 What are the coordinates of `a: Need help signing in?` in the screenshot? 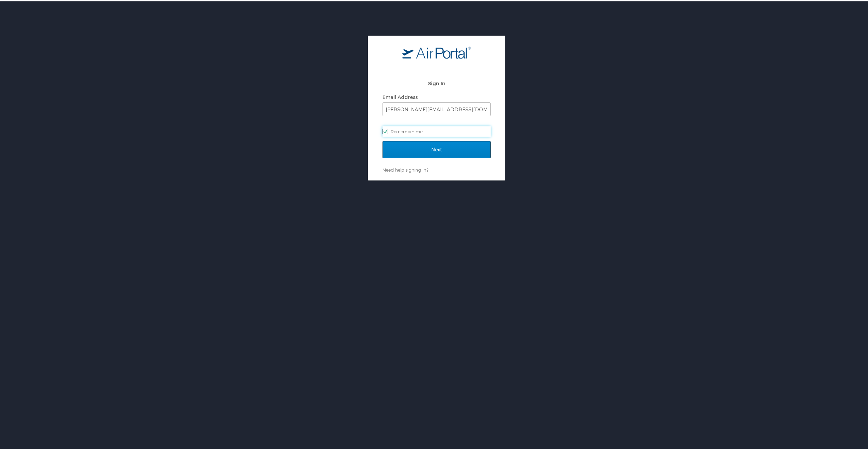 It's located at (406, 169).